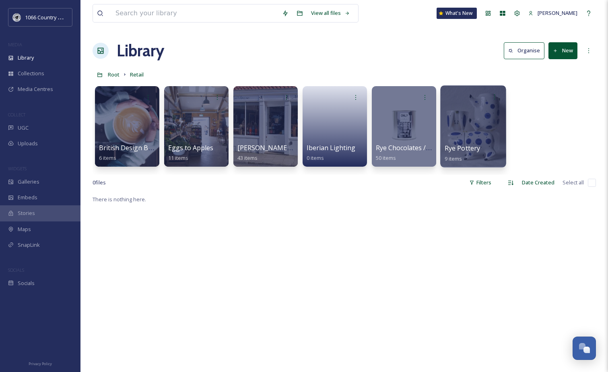 The width and height of the screenshot is (608, 372). I want to click on span: There is nothing here., so click(119, 199).